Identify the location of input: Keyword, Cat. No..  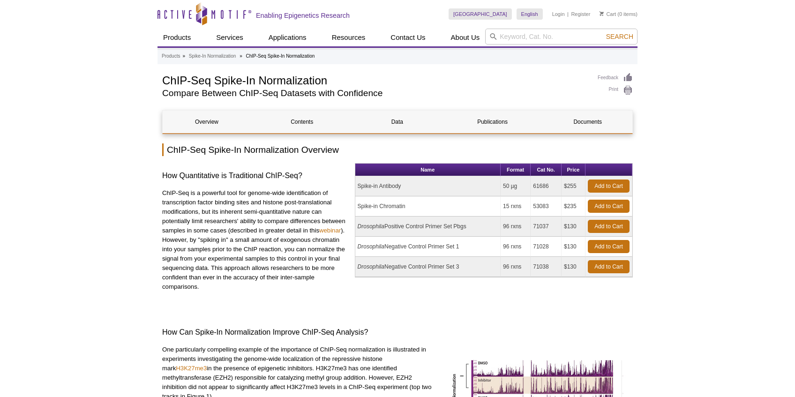
(561, 37).